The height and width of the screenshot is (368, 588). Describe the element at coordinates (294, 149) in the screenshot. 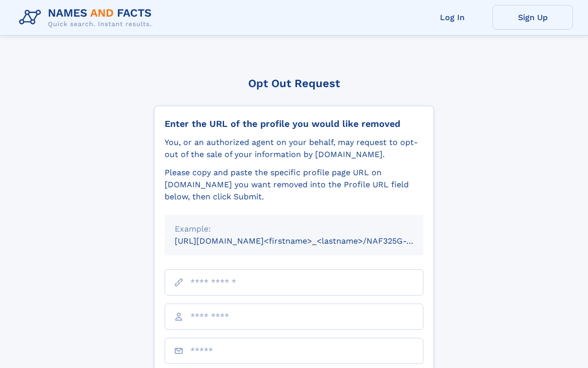

I see `div: You, or an authorized agent on your behalf, may request to opt-out of the sale of your informatio...` at that location.